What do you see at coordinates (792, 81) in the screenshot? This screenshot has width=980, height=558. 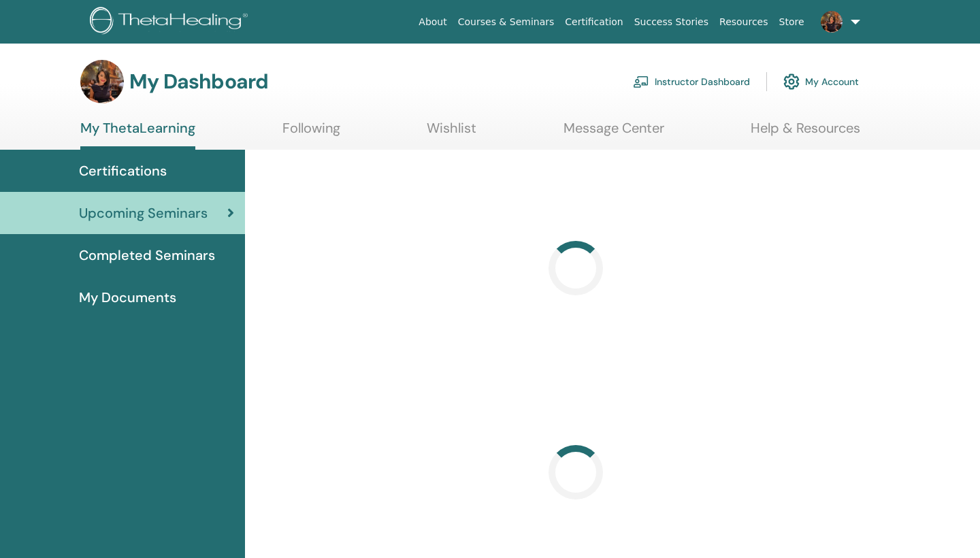 I see `img: cog.svg` at bounding box center [792, 81].